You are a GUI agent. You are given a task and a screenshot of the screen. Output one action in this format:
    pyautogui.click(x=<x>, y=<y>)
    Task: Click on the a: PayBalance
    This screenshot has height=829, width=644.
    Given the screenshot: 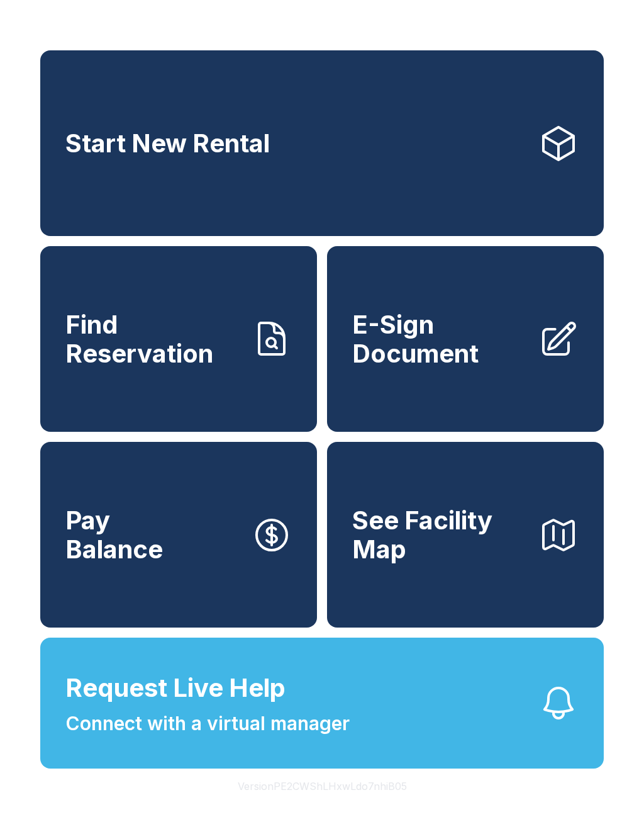 What is the action you would take?
    pyautogui.click(x=179, y=534)
    